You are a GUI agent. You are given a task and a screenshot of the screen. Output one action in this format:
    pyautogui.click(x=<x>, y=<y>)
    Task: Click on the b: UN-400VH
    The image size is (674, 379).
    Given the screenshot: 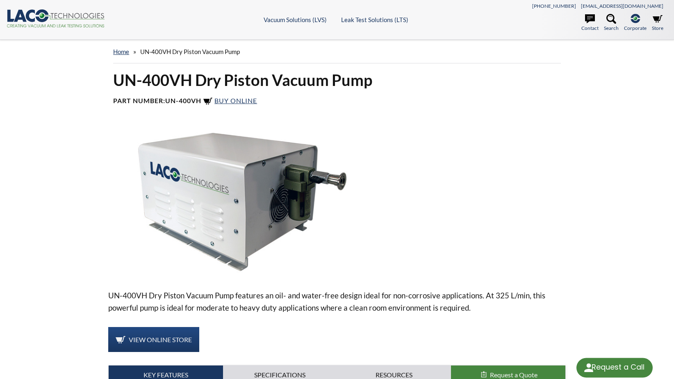 What is the action you would take?
    pyautogui.click(x=183, y=100)
    